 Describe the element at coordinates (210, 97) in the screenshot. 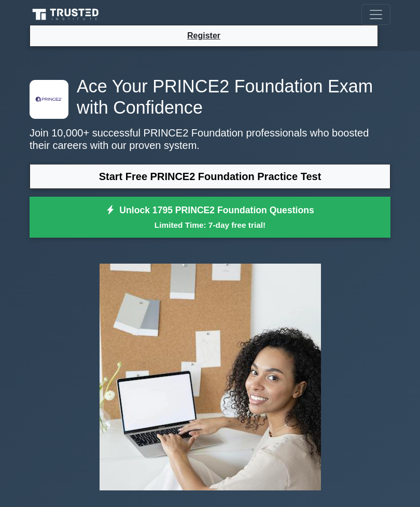

I see `h1: Ace Your PRINCE2 Foundation Exam with Confidence` at that location.